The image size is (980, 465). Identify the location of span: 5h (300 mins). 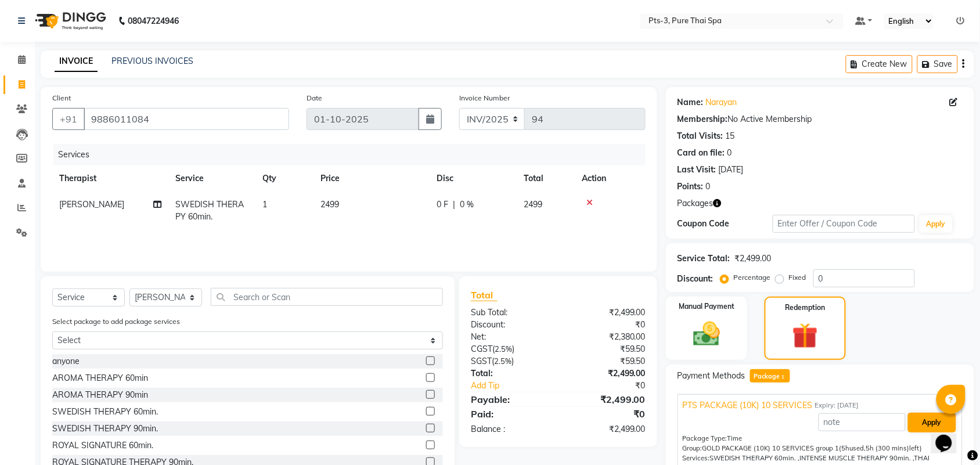
(888, 448).